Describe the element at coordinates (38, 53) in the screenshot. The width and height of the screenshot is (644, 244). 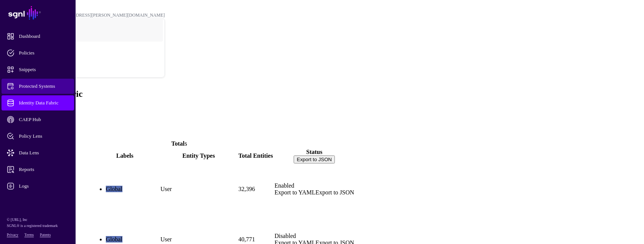
I see `a: Policies` at that location.